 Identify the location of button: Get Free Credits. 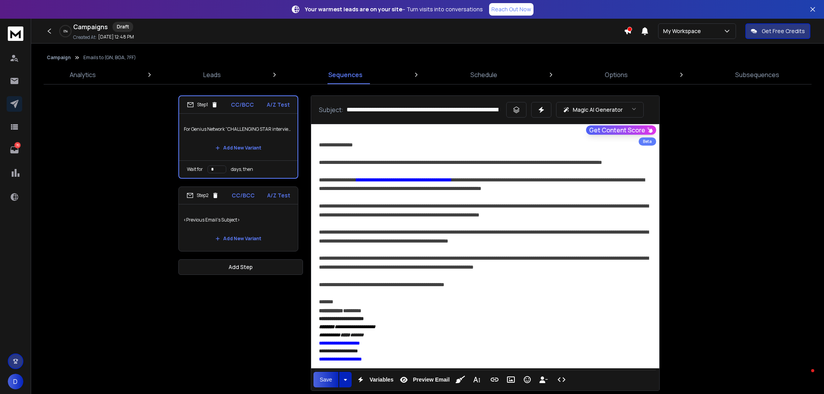
(778, 31).